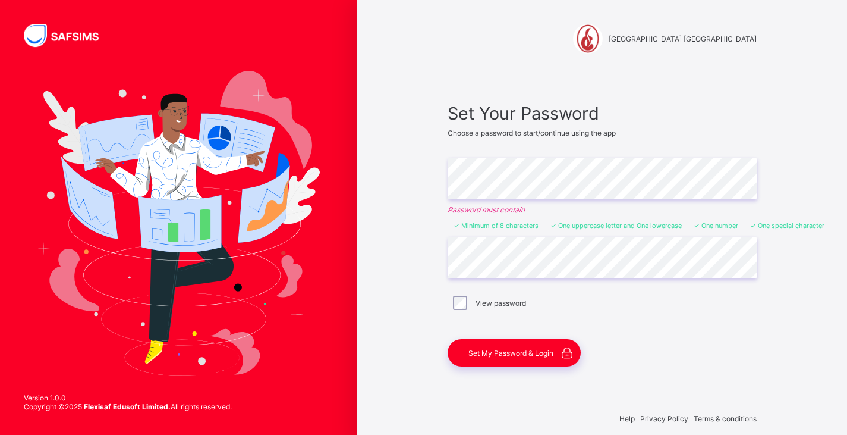 The width and height of the screenshot is (847, 435). I want to click on img: SAFSIMS Logo, so click(68, 35).